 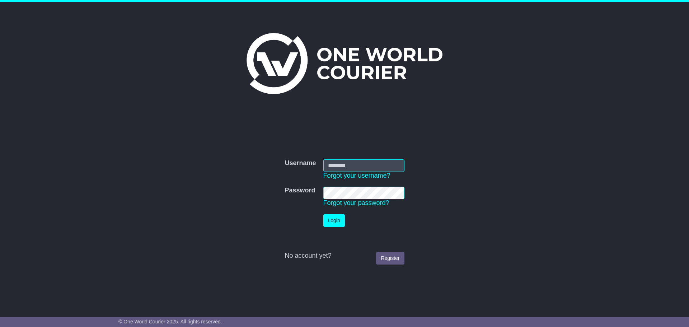 What do you see at coordinates (300, 191) in the screenshot?
I see `label: Password` at bounding box center [300, 191].